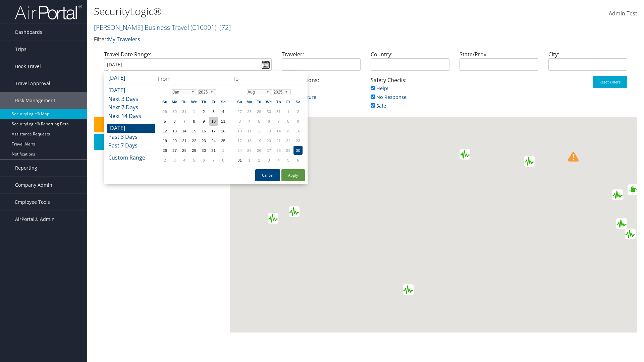 Image resolution: width=644 pixels, height=362 pixels. I want to click on td: 15, so click(193, 131).